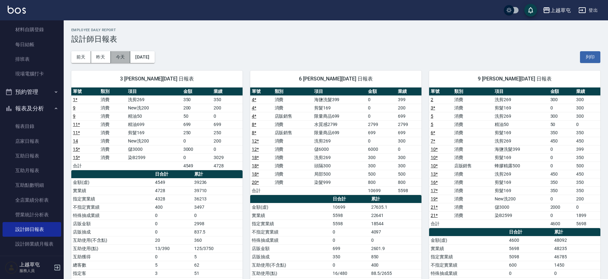 Image resolution: width=608 pixels, height=279 pixels. I want to click on td: 500, so click(381, 174).